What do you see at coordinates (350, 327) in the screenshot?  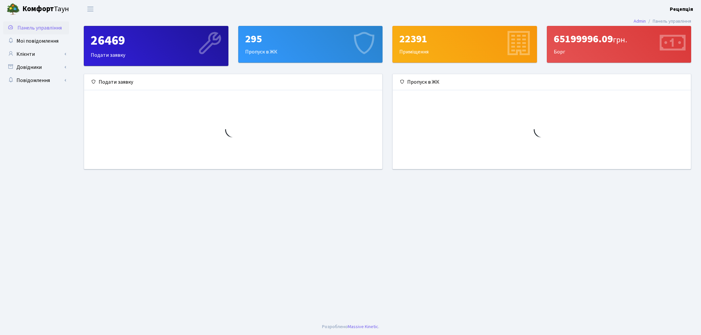 I see `div: Розроблено .` at bounding box center [350, 327].